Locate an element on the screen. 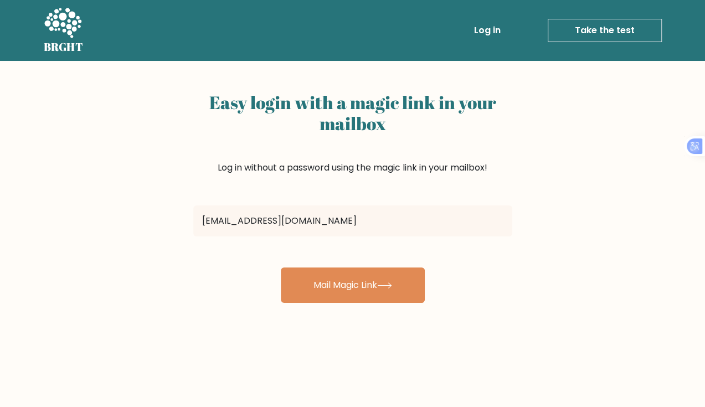  a: BRGHT is located at coordinates (64, 30).